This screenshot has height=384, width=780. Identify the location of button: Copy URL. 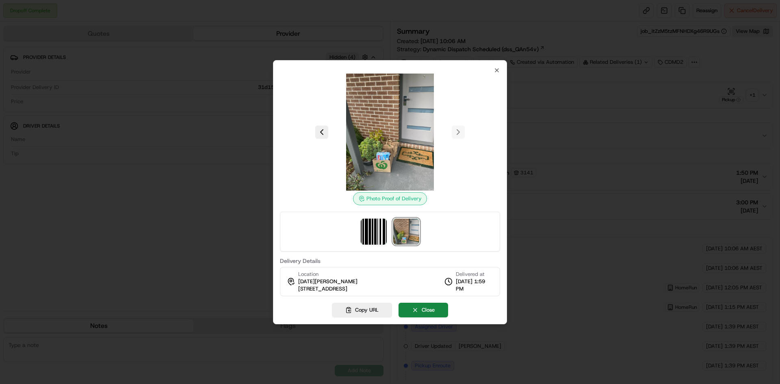
(362, 310).